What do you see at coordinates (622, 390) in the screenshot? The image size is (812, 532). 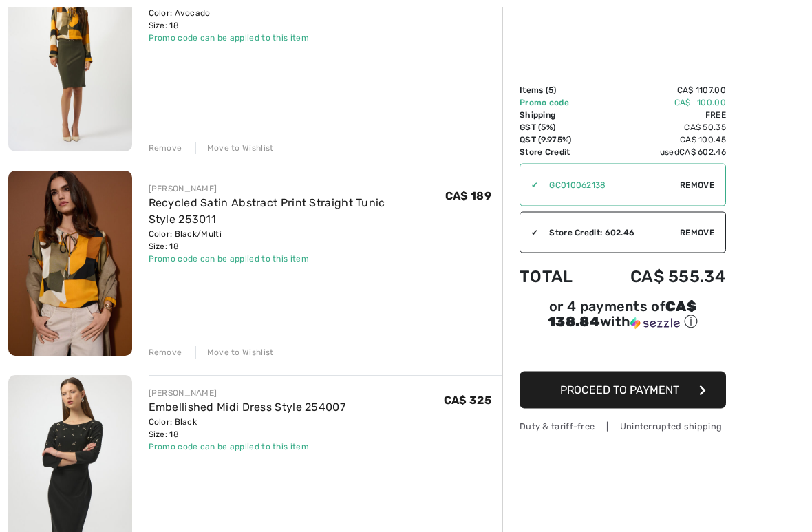 I see `button: Proceed to Payment` at bounding box center [622, 390].